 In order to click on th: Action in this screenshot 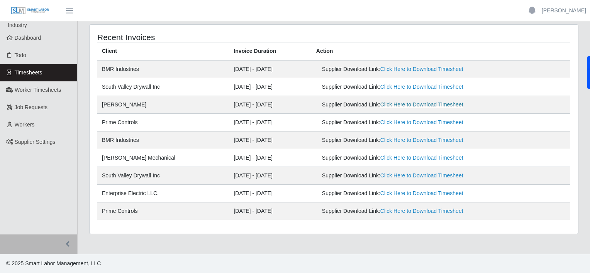, I will do `click(441, 51)`.